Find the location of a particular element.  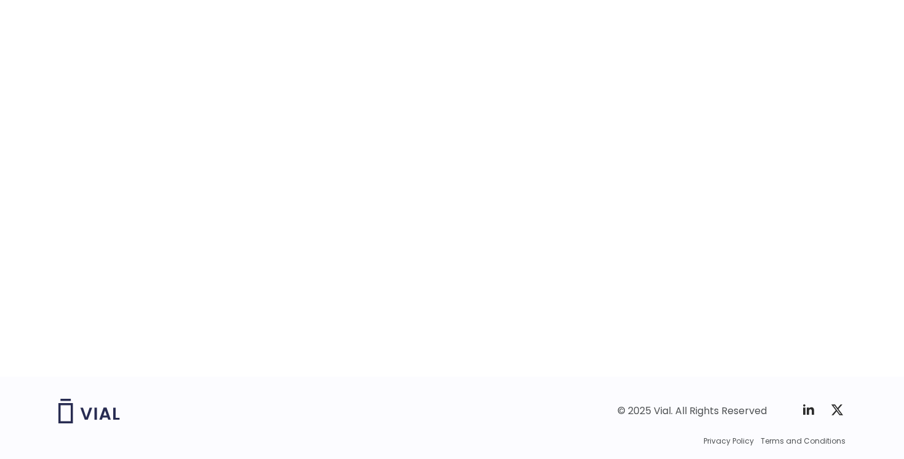

div: © 2025 Vial. All Rights Reserved is located at coordinates (692, 411).